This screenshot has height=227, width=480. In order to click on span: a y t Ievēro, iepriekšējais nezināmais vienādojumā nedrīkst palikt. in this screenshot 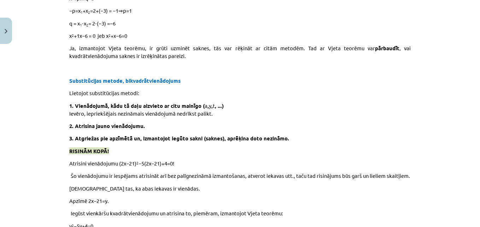, I will do `click(146, 109)`.